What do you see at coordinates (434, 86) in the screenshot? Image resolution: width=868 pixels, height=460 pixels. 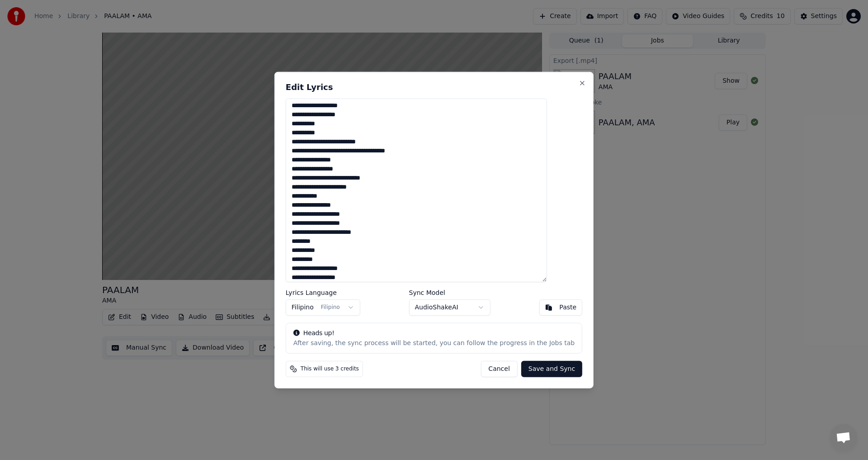 I see `h2: Edit Lyrics` at bounding box center [434, 86].